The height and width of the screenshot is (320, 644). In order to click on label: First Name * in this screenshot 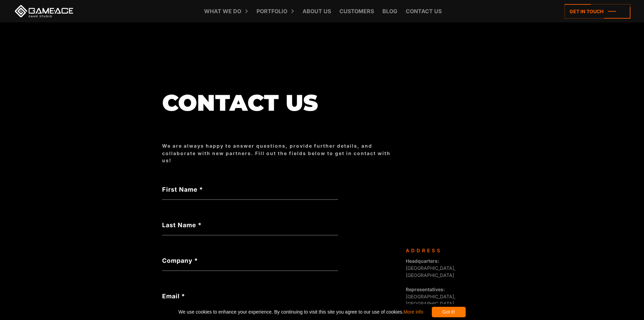, I will do `click(250, 189)`.